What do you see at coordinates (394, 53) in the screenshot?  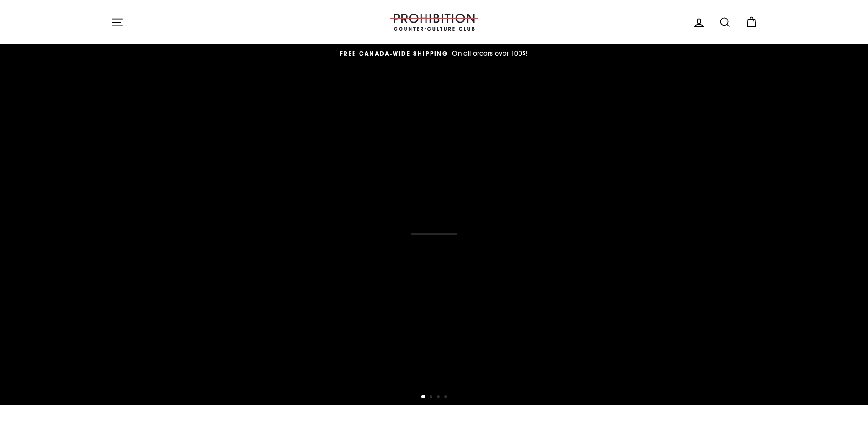 I see `span: FREE CANADA-WIDE SHIPPING` at bounding box center [394, 53].